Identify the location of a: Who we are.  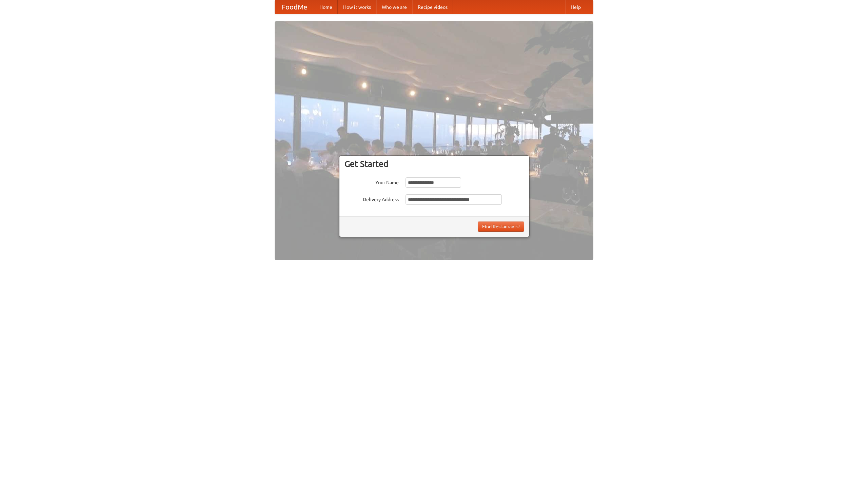
(394, 7).